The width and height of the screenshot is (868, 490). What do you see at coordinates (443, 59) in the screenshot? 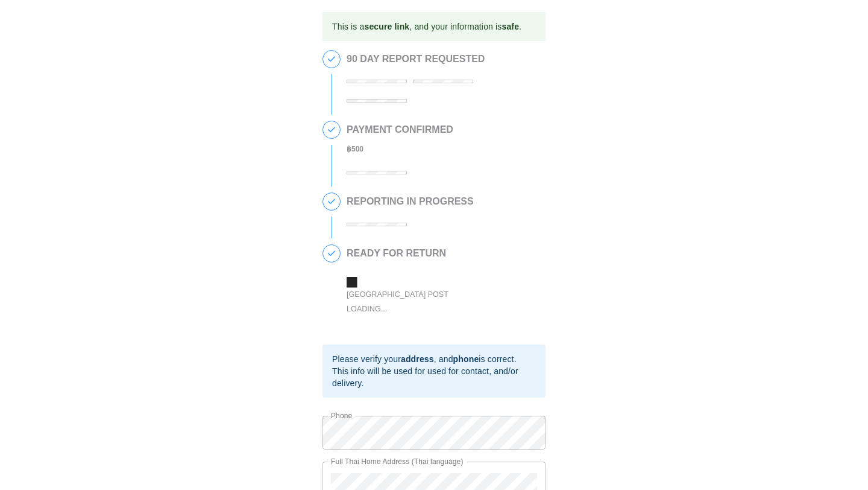
I see `h2: 90 DAY REPORT REQUESTED` at bounding box center [443, 59].